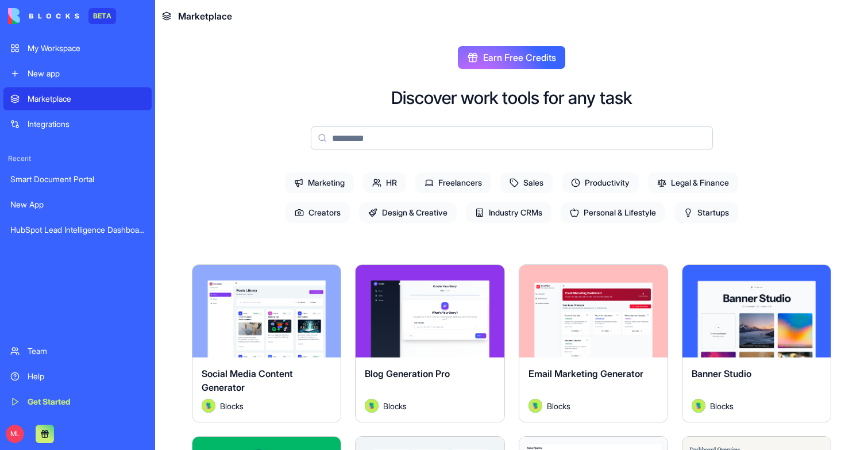 This screenshot has height=450, width=868. Describe the element at coordinates (509, 213) in the screenshot. I see `span: Industry CRMs` at that location.